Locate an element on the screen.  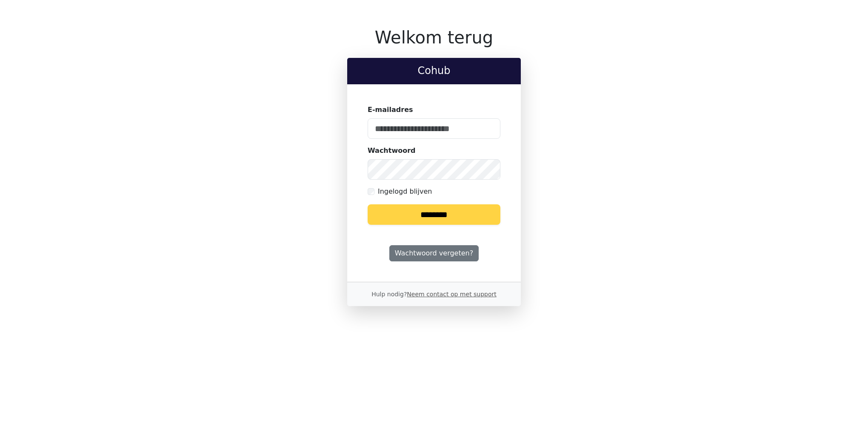
a: Wachtwoord vergeten? is located at coordinates (434, 254).